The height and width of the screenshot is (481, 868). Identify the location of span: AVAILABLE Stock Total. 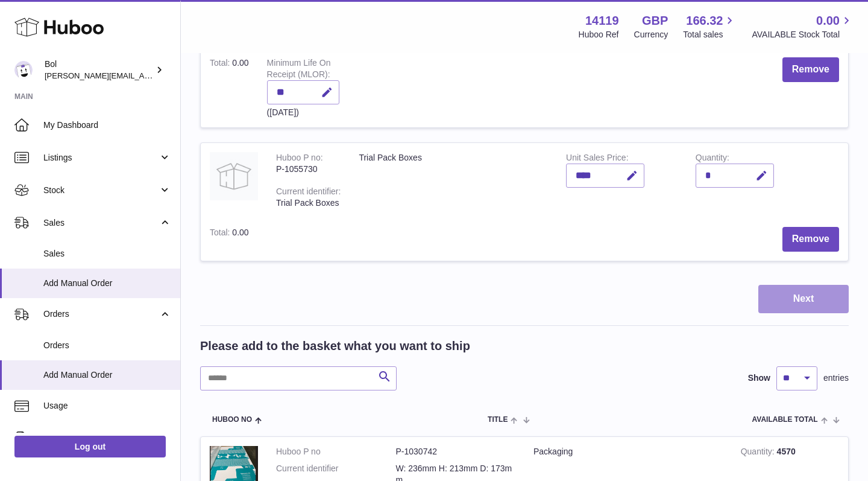
(802, 34).